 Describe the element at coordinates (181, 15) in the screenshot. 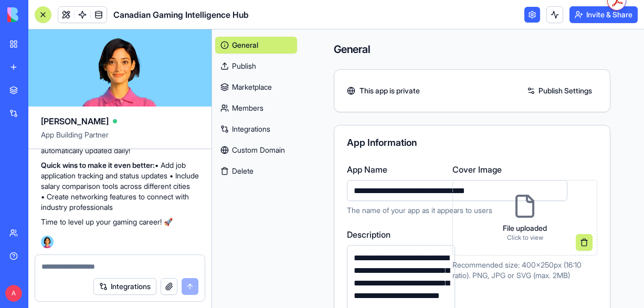

I see `span: Canadian Gaming Intelligence Hub` at that location.